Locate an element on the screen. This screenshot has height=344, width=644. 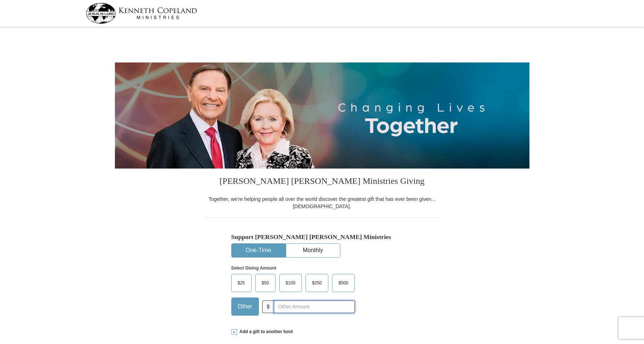
span: $50 is located at coordinates (266, 283).